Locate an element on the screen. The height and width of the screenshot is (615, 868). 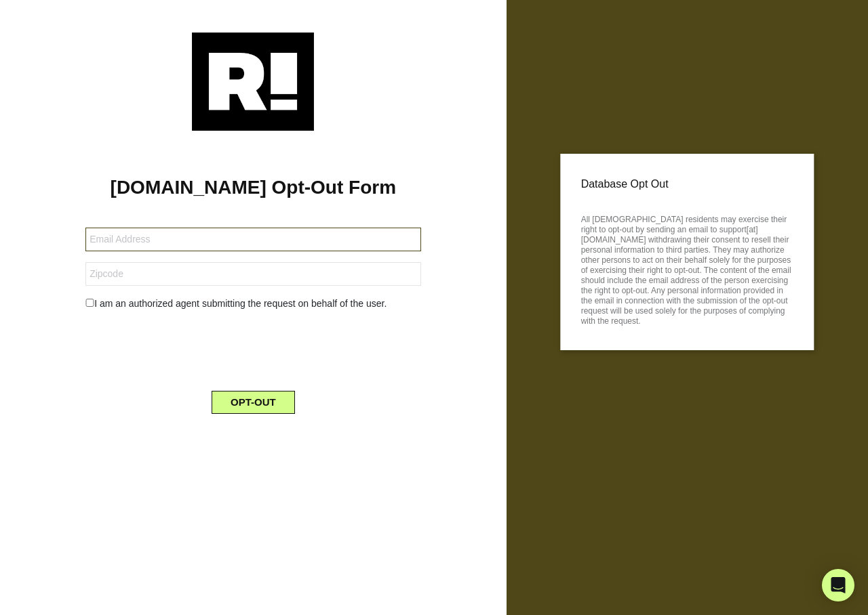
input: Email Address is located at coordinates (253, 239).